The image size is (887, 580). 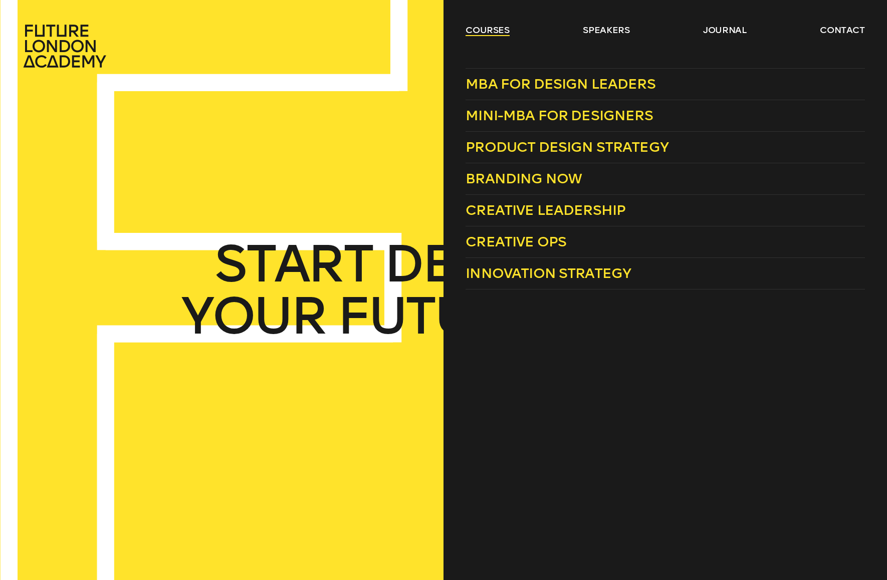 What do you see at coordinates (524, 178) in the screenshot?
I see `span: Branding Now` at bounding box center [524, 178].